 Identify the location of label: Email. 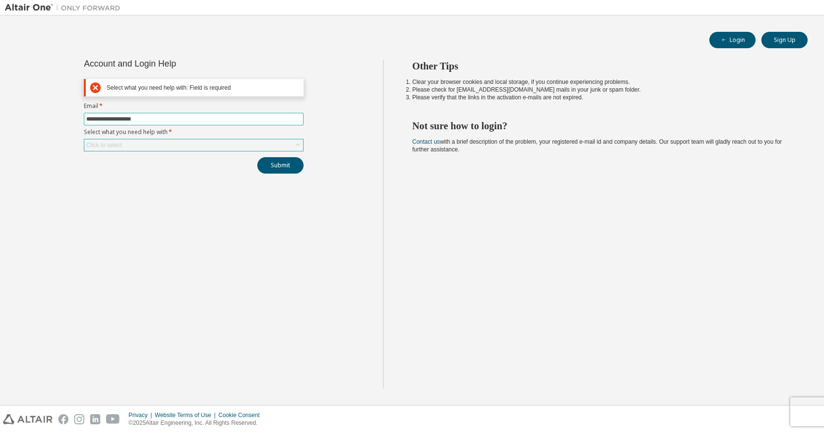
(194, 106).